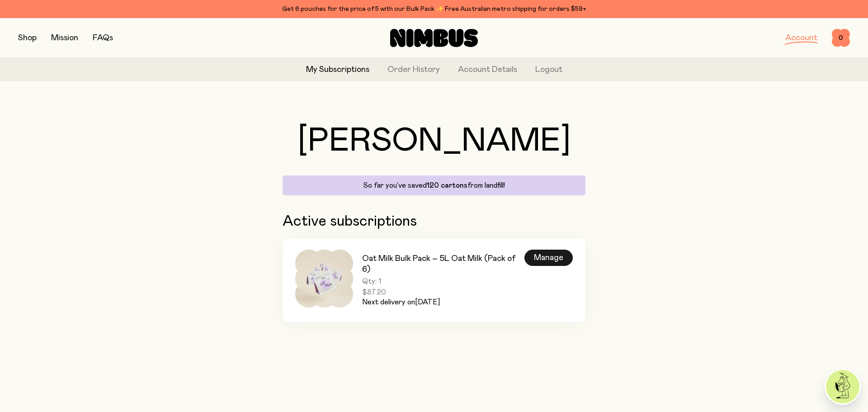 Image resolution: width=868 pixels, height=412 pixels. What do you see at coordinates (447, 185) in the screenshot?
I see `span: 120 cartons` at bounding box center [447, 185].